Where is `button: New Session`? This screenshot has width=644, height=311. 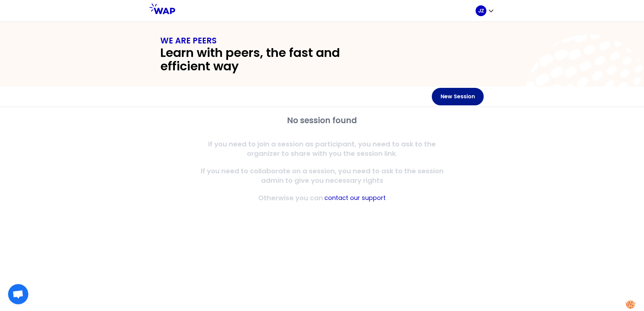 button: New Session is located at coordinates (458, 96).